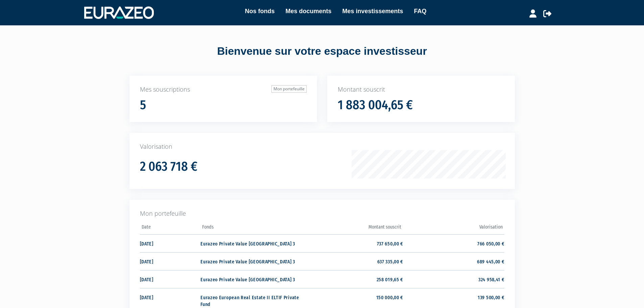  Describe the element at coordinates (308, 11) in the screenshot. I see `a: Mes documents` at that location.